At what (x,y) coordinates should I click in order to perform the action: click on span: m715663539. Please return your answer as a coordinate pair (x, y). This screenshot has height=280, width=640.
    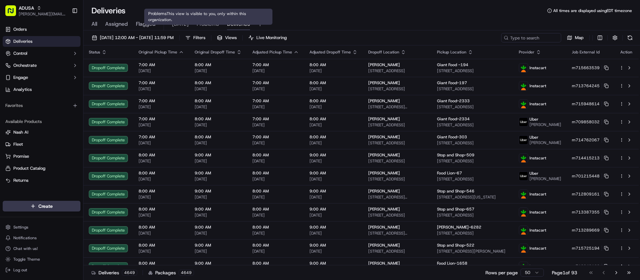
    Looking at the image, I should click on (585, 68).